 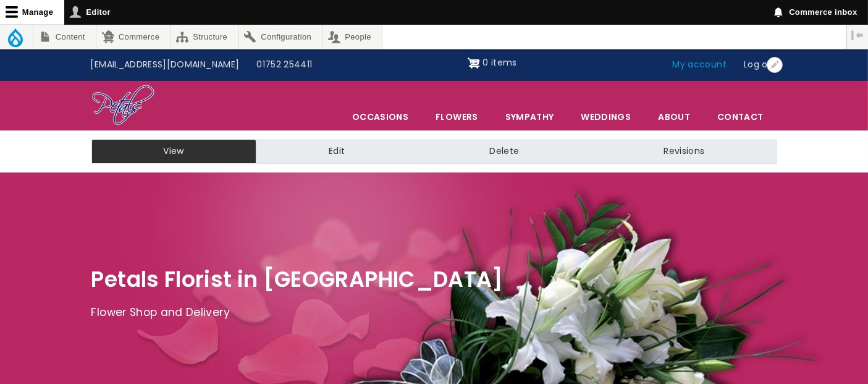 What do you see at coordinates (504, 152) in the screenshot?
I see `a: Delete` at bounding box center [504, 152].